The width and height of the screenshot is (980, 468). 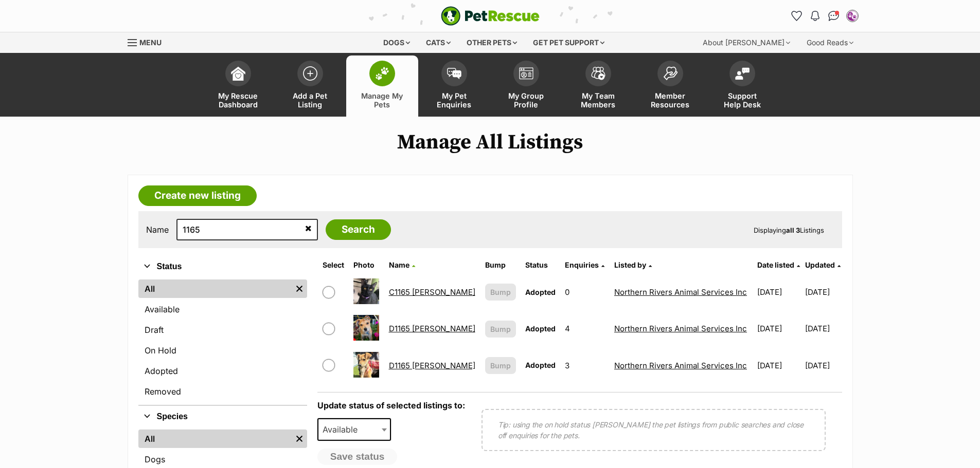 I want to click on img: logo-e224e6f780fb5917bec1dbf3a21bbac754714ae5b6737aabdf751b685950b380.svg, so click(x=491, y=16).